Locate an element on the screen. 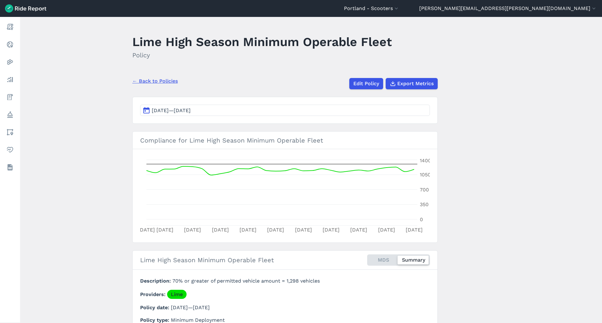 The image size is (602, 323). span: Providers is located at coordinates (154, 295).